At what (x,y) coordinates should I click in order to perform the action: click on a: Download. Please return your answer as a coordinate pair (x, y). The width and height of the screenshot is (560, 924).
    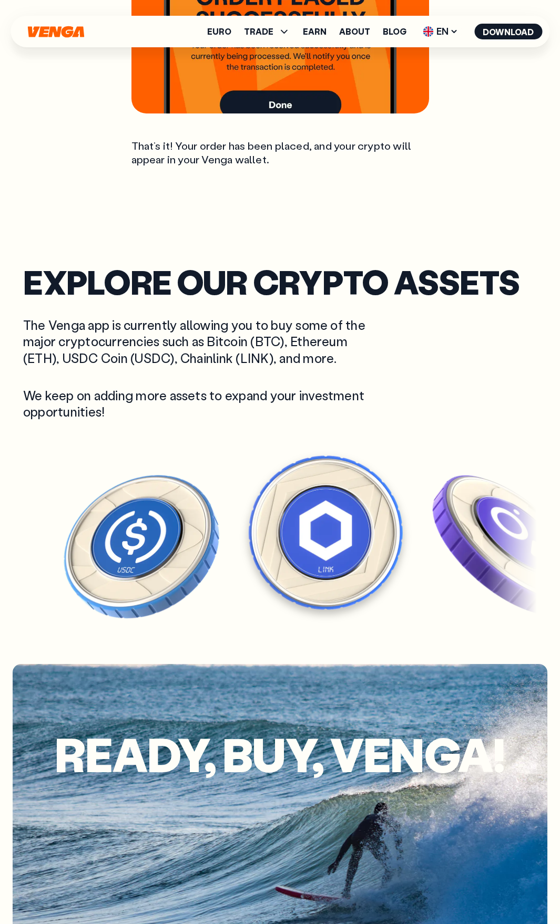
    Looking at the image, I should click on (508, 32).